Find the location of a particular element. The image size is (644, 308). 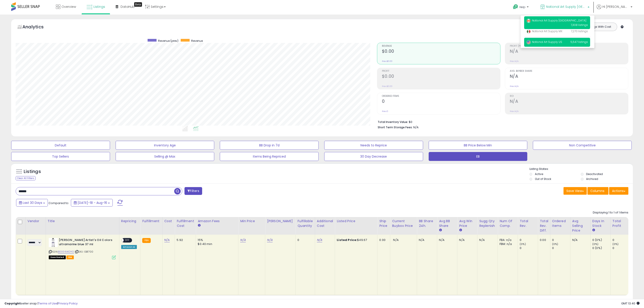

div: Avg Win Price is located at coordinates (467, 224).